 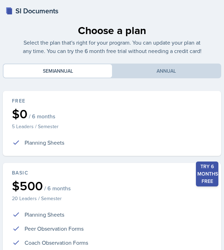 I want to click on p: Coach Observation Forms, so click(x=56, y=243).